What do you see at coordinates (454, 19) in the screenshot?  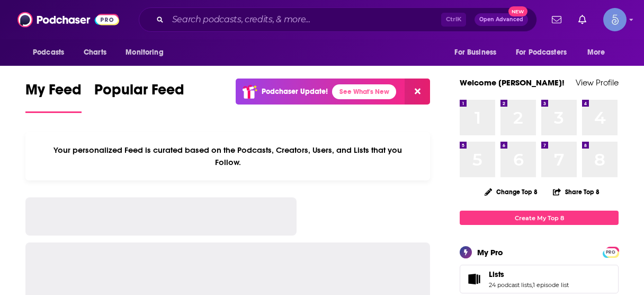 I see `span: Ctrl K` at bounding box center [454, 19].